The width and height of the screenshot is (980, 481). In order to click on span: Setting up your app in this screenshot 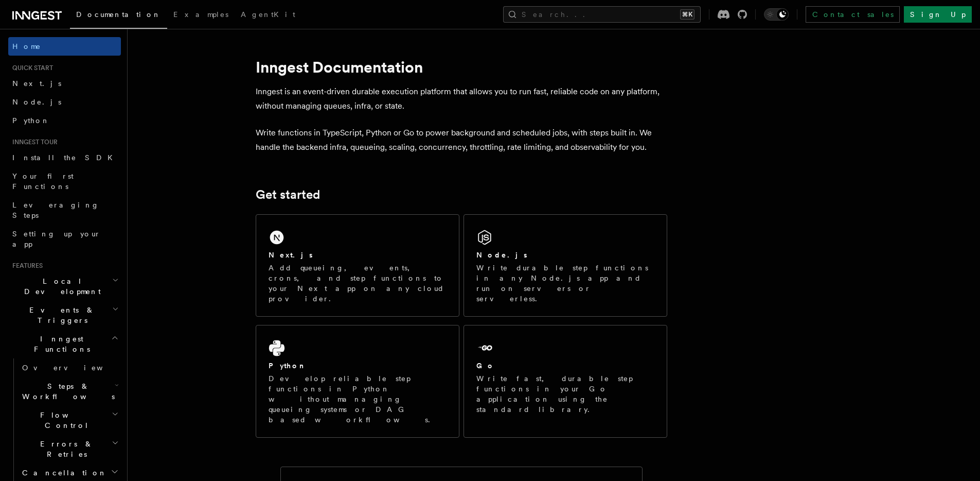, I will do `click(57, 239)`.